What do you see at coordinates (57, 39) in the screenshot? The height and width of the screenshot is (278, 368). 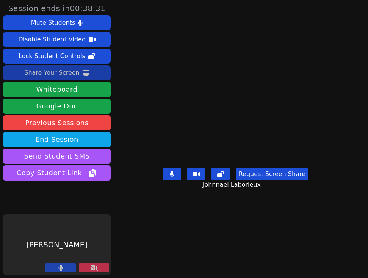 I see `button: Disable Student Video` at bounding box center [57, 39].